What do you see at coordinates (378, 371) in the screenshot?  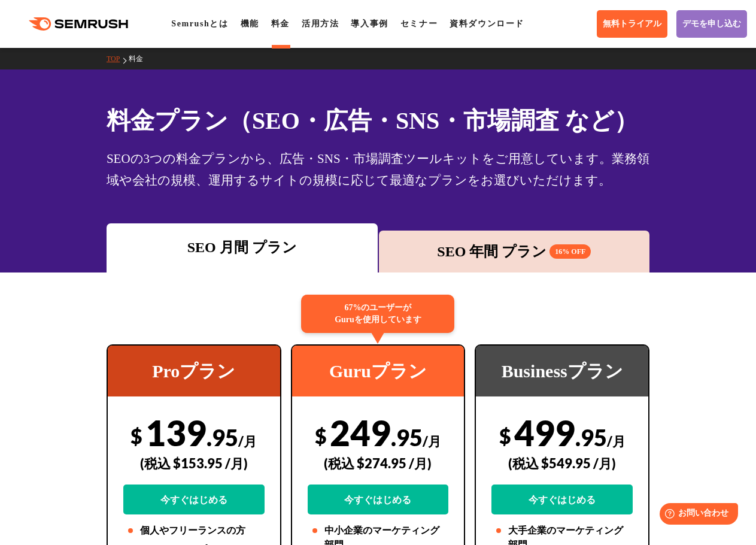 I see `div: Guruプラン` at bounding box center [378, 371].